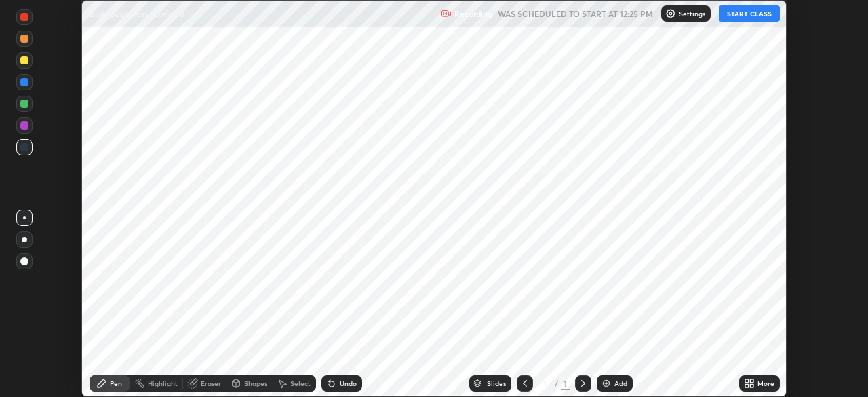 Image resolution: width=868 pixels, height=397 pixels. What do you see at coordinates (575, 14) in the screenshot?
I see `h5: WAS SCHEDULED TO START AT 12:25 PM` at bounding box center [575, 14].